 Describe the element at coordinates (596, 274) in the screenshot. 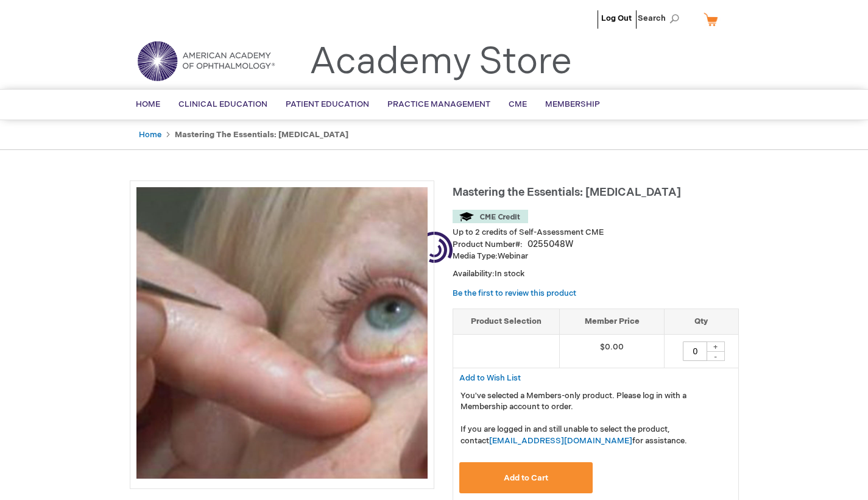

I see `p: Availability:` at that location.